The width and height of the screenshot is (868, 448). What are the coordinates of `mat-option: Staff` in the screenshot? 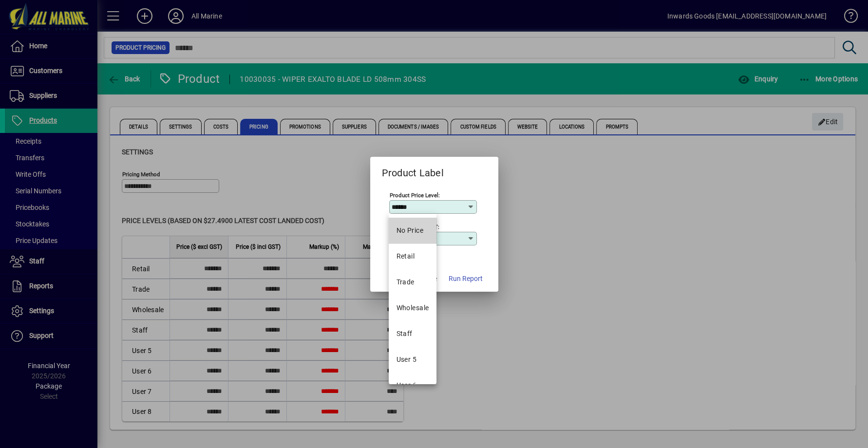 It's located at (413, 333).